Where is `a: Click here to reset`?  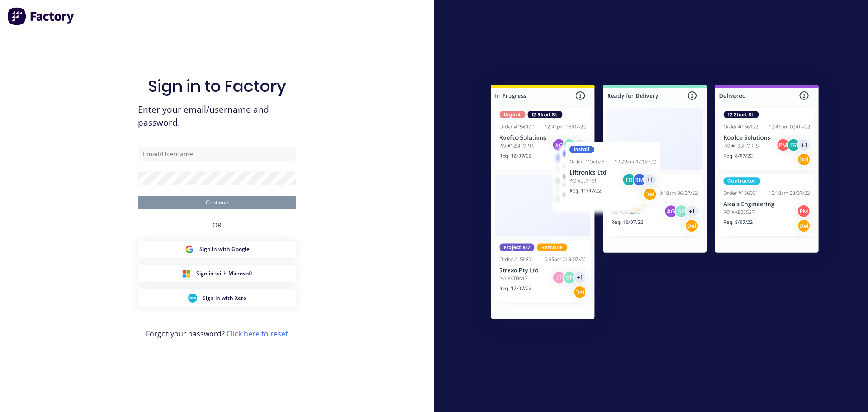
a: Click here to reset is located at coordinates (258, 334).